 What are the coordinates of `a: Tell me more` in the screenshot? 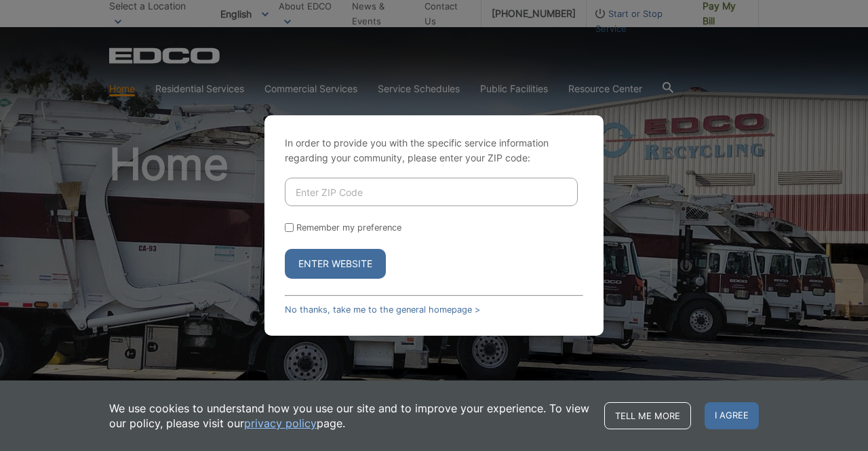 It's located at (648, 416).